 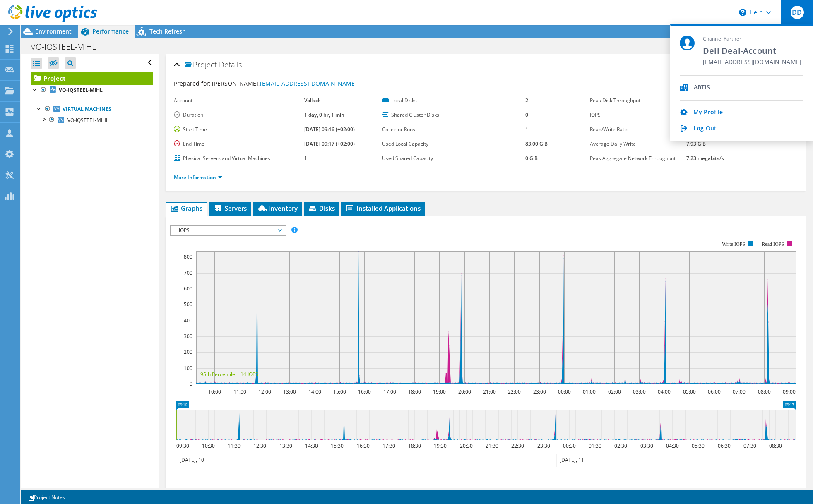 I want to click on text: 15:30, so click(x=336, y=446).